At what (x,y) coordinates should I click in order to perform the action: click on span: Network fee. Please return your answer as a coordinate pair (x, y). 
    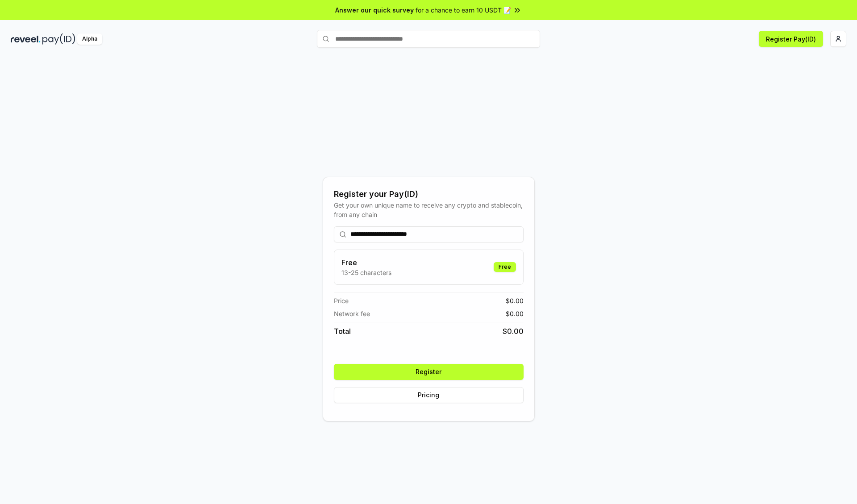
    Looking at the image, I should click on (352, 314).